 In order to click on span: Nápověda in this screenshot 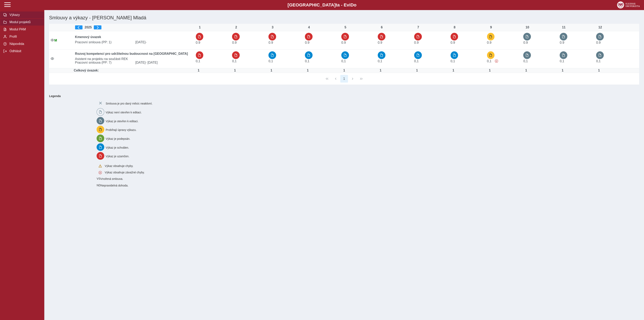, I will do `click(25, 44)`.